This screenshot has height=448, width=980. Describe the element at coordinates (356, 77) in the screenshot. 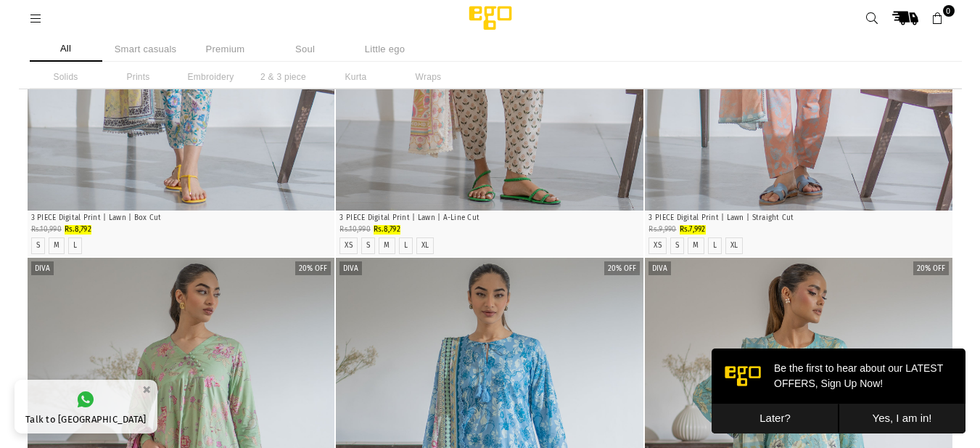

I see `li: Kurta` at that location.